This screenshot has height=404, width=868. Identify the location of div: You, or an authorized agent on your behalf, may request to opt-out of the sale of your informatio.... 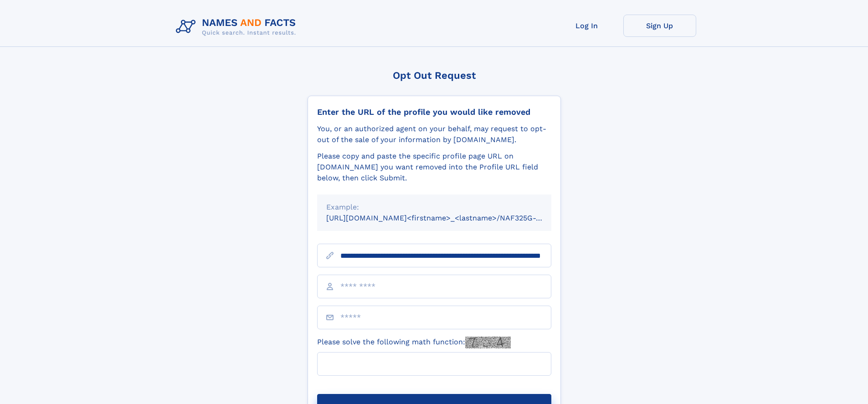
(434, 134).